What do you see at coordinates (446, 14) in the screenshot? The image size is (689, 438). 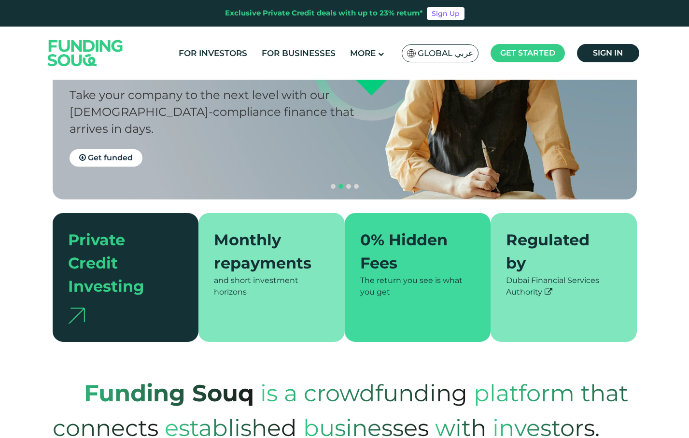 I see `a: Sign Up` at bounding box center [446, 14].